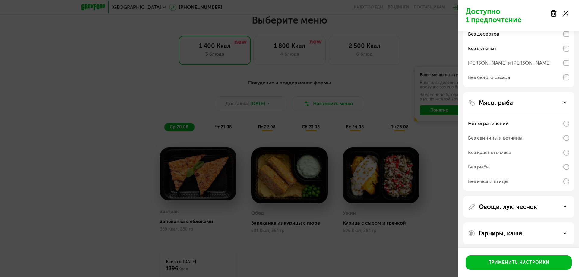 This screenshot has width=579, height=277. I want to click on div: Без свинины и ветчины, so click(495, 138).